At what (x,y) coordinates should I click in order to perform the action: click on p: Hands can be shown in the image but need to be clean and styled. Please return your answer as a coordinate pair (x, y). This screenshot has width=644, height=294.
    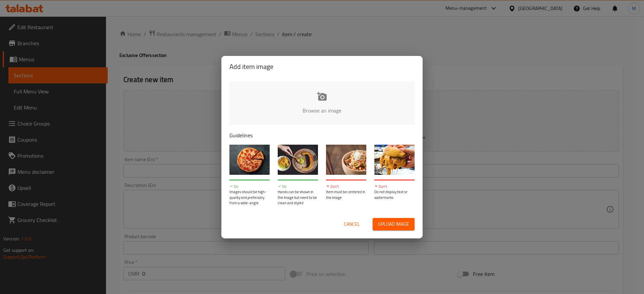
    Looking at the image, I should click on (298, 198).